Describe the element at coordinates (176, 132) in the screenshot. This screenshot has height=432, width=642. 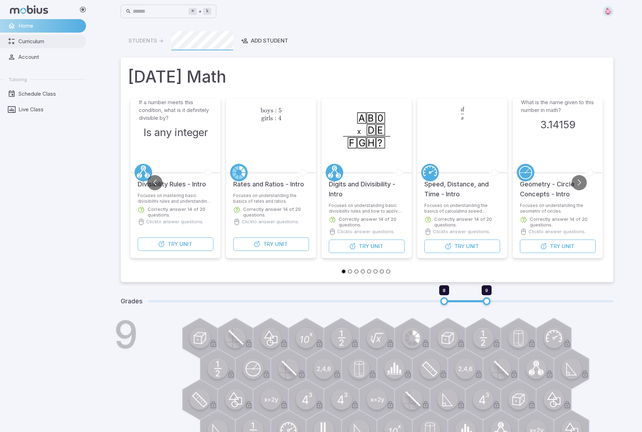
I see `h3: Is any integer` at that location.